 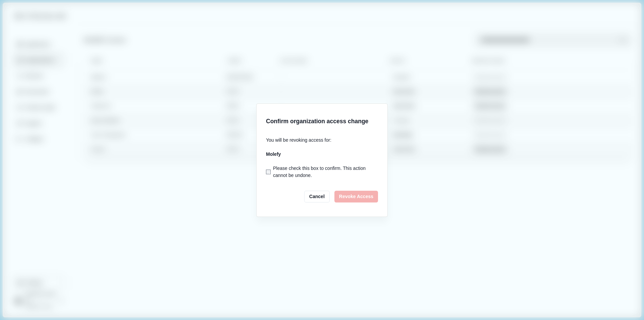 I want to click on button: Cancel, so click(x=317, y=197).